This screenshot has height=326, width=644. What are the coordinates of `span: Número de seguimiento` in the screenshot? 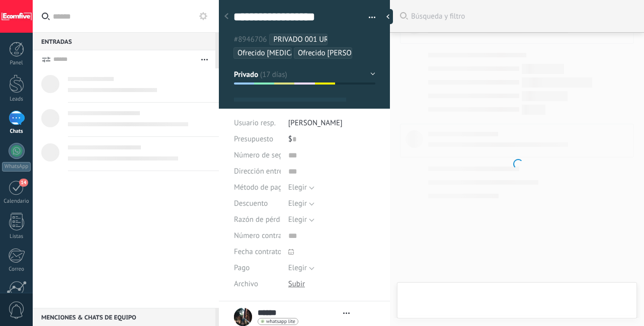 It's located at (273, 155).